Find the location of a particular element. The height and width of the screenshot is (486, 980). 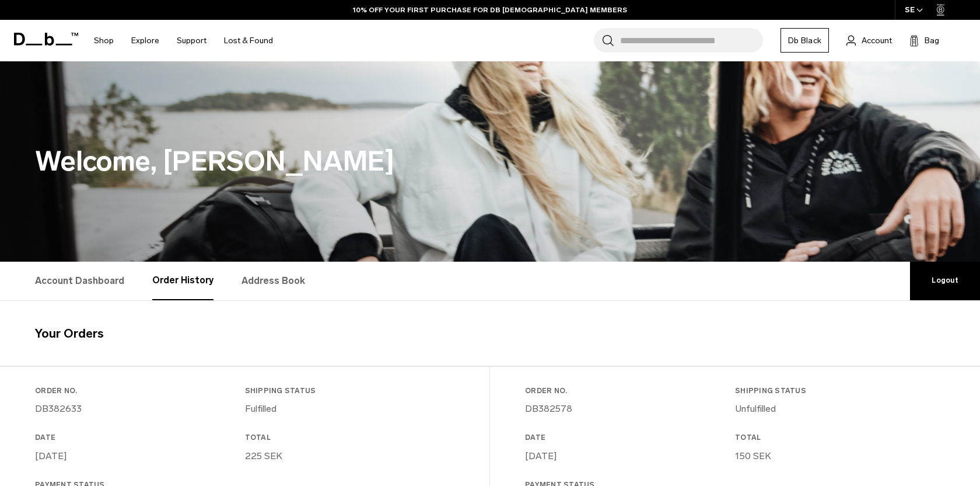

p: 150 SEK is located at coordinates (838, 456).